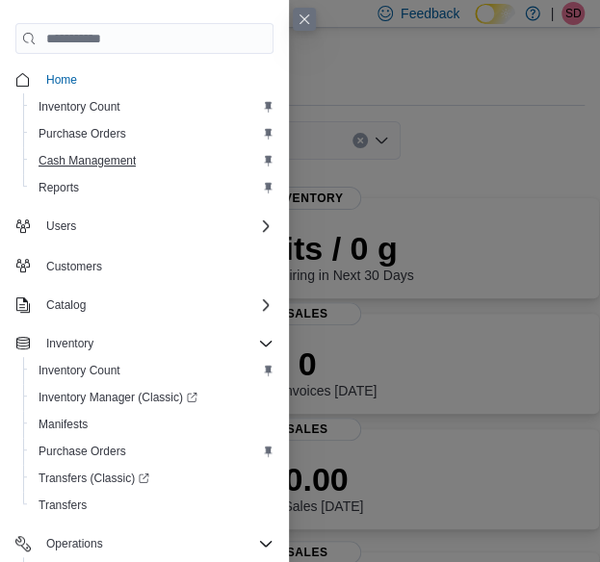 The image size is (600, 562). I want to click on button: Transfers, so click(152, 506).